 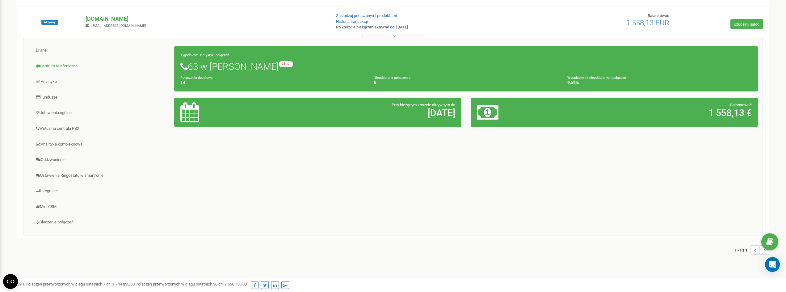 I want to click on font: Nieodebrane połączenia, so click(x=392, y=77).